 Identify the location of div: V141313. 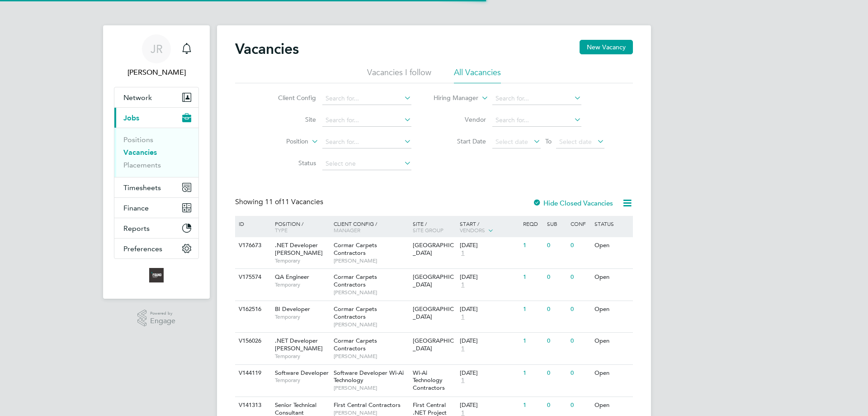
(252, 405).